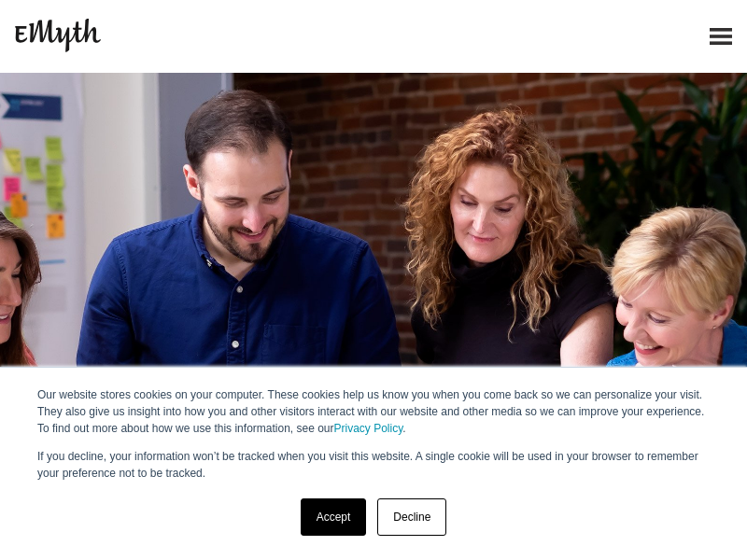 The width and height of the screenshot is (747, 560). I want to click on a: Decline, so click(411, 517).